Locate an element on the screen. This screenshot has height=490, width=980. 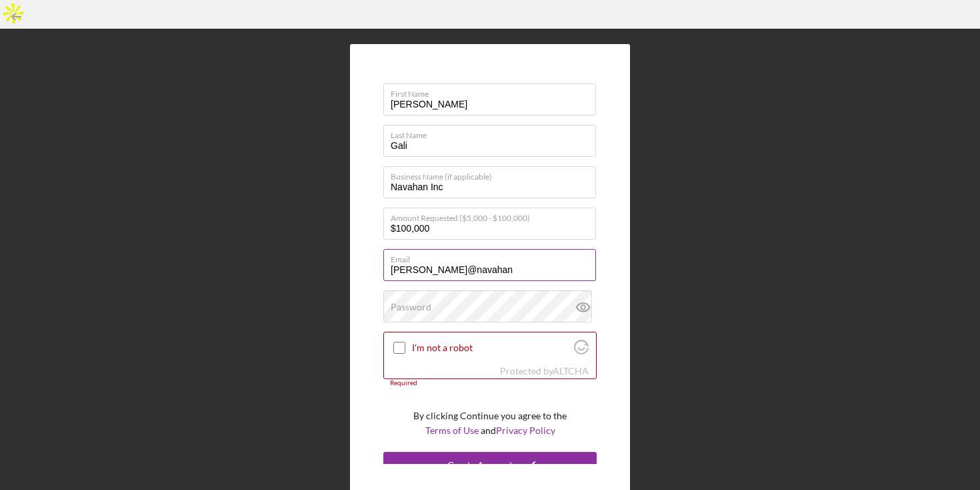
div: Protected by is located at coordinates (544, 371).